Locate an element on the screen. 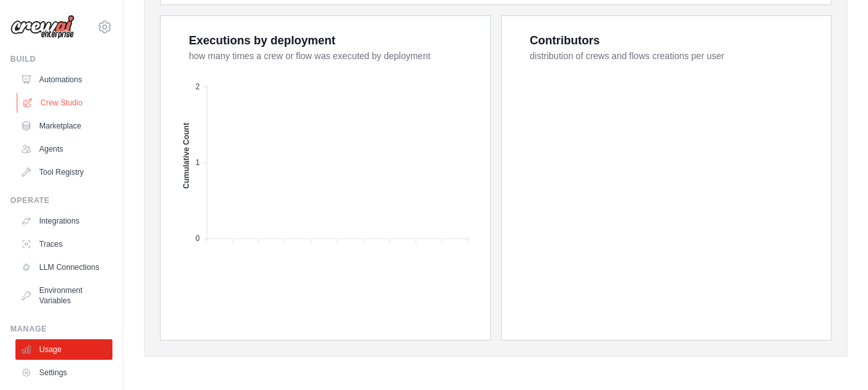  a: Crew Studio is located at coordinates (65, 102).